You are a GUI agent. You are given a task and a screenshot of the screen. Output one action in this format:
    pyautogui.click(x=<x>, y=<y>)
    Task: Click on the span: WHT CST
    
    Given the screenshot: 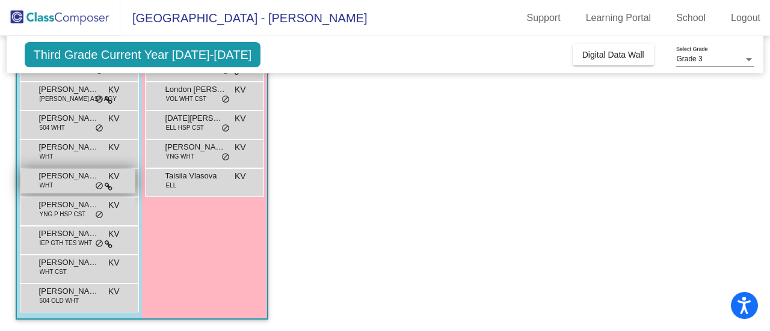 What is the action you would take?
    pyautogui.click(x=53, y=272)
    